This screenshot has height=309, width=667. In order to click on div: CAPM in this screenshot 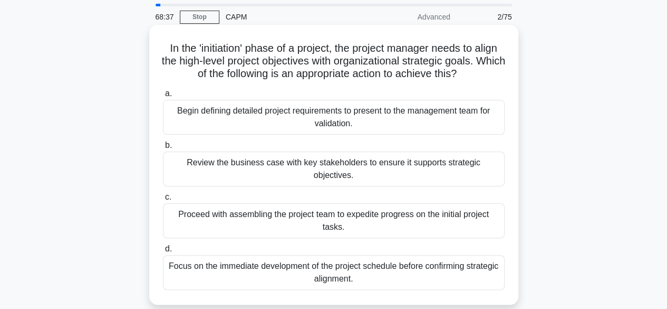, I will do `click(292, 17)`.